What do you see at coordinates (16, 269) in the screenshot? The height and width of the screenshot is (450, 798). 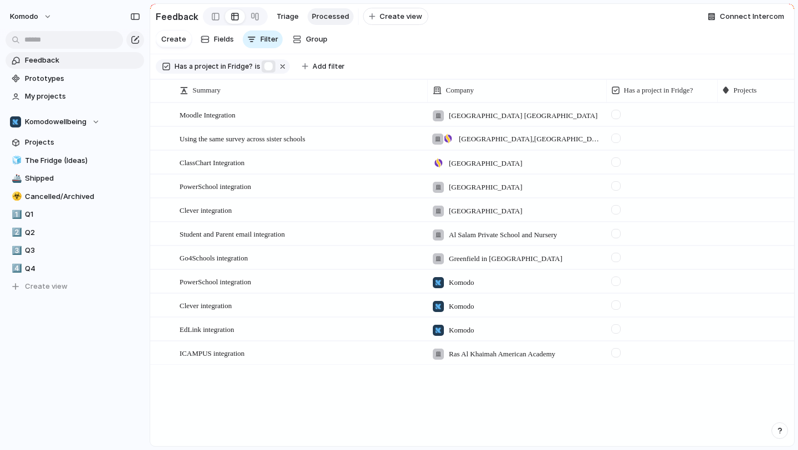 I see `button: 4️⃣` at bounding box center [16, 269].